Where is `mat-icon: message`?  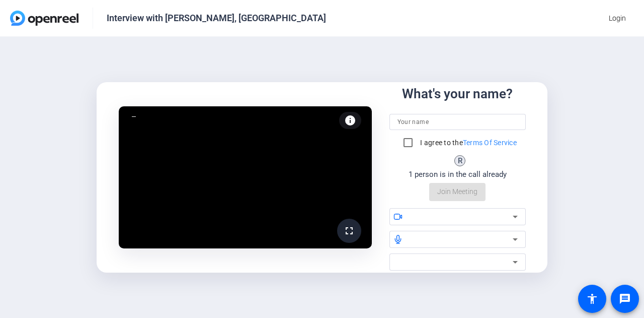
mat-icon: message is located at coordinates (625, 299).